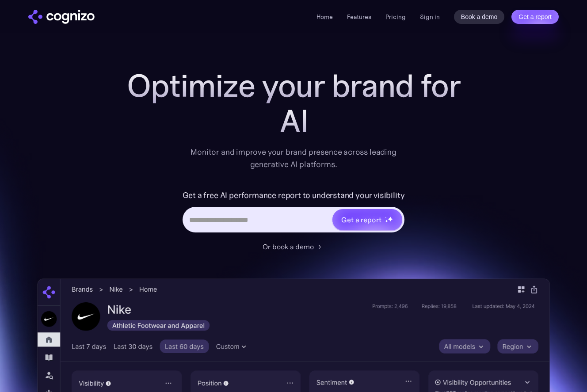 This screenshot has width=587, height=392. I want to click on div: Monitor and improve your brand presence across leading generative AI platforms., so click(294, 159).